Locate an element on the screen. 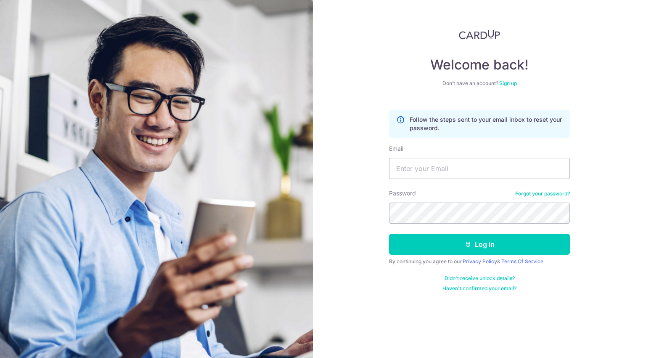 This screenshot has height=358, width=646. a: Forgot your password? is located at coordinates (543, 194).